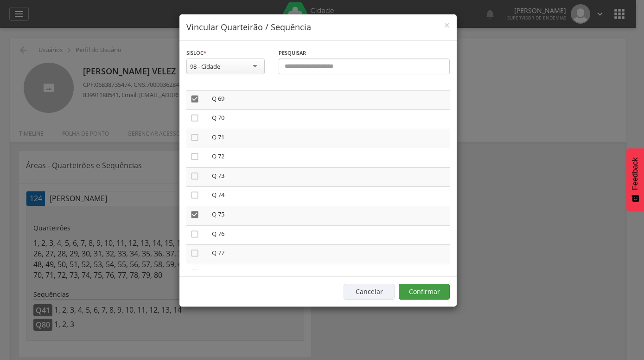  I want to click on h4: Vincular Quarteirão / Sequência, so click(318, 27).